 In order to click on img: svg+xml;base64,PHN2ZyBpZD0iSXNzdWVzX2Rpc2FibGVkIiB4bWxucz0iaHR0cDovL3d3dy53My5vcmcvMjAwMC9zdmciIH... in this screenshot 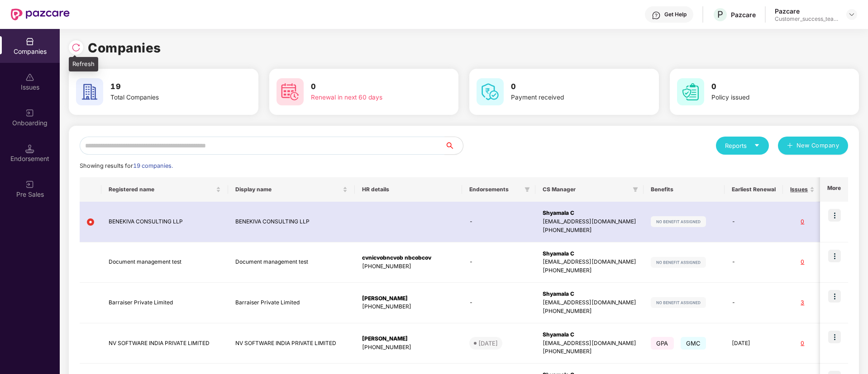, I will do `click(30, 77)`.